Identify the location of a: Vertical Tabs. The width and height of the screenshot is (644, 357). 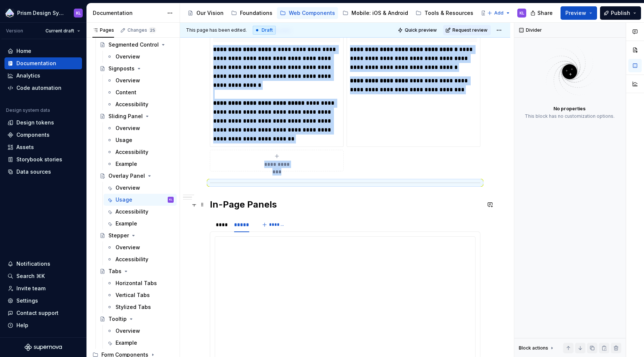
(140, 295).